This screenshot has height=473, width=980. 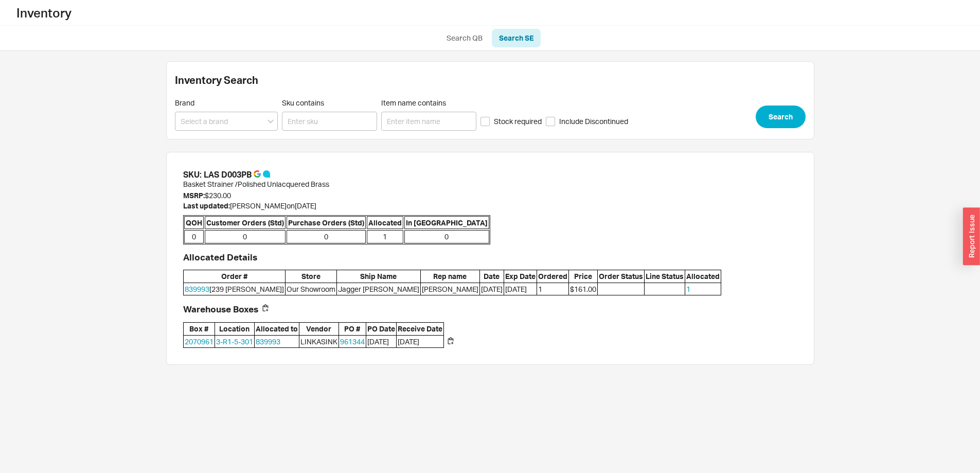 I want to click on span: Ship Name, so click(x=378, y=276).